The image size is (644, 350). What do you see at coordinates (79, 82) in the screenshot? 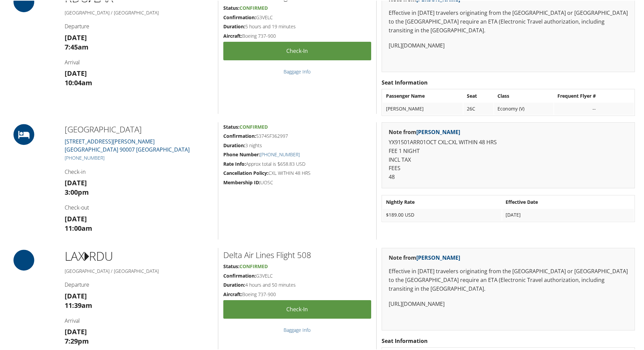
I see `strong: 10:04am` at bounding box center [79, 82].